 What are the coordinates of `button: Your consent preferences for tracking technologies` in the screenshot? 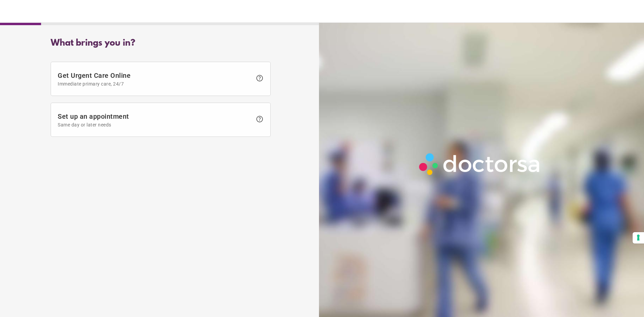 It's located at (638, 238).